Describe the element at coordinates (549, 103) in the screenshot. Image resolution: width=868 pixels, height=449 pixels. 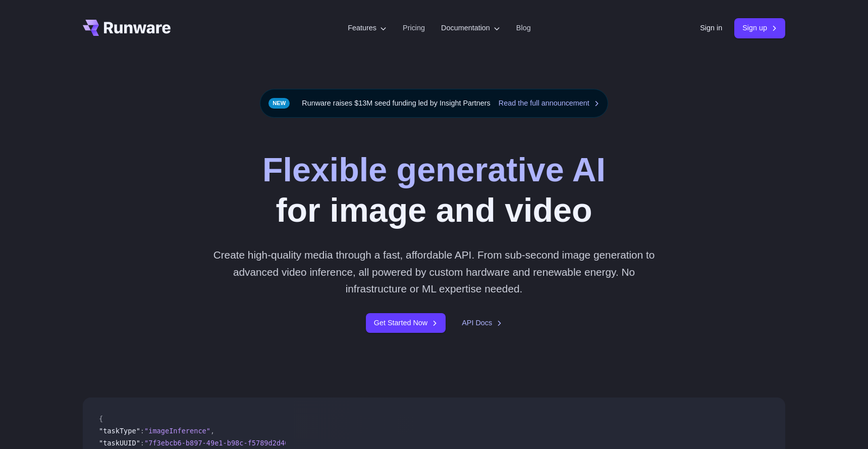
I see `a: Read the full announcement` at that location.